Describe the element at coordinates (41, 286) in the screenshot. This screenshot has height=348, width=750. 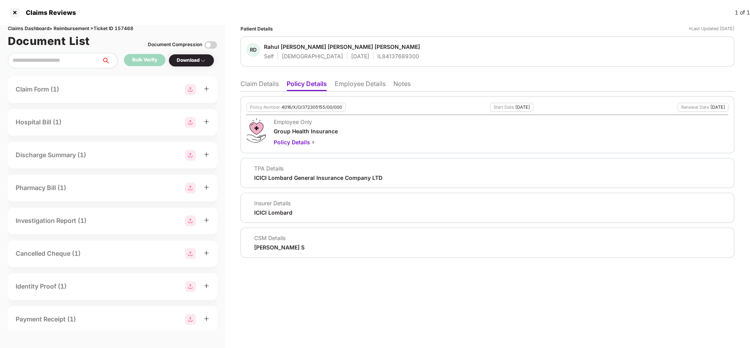
I see `div: Identity Proof (1)` at that location.